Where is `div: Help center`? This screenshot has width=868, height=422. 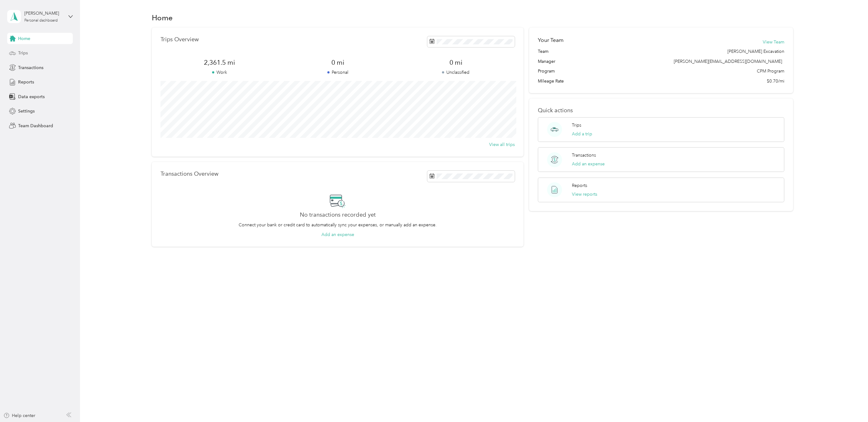 div: Help center is located at coordinates (19, 415).